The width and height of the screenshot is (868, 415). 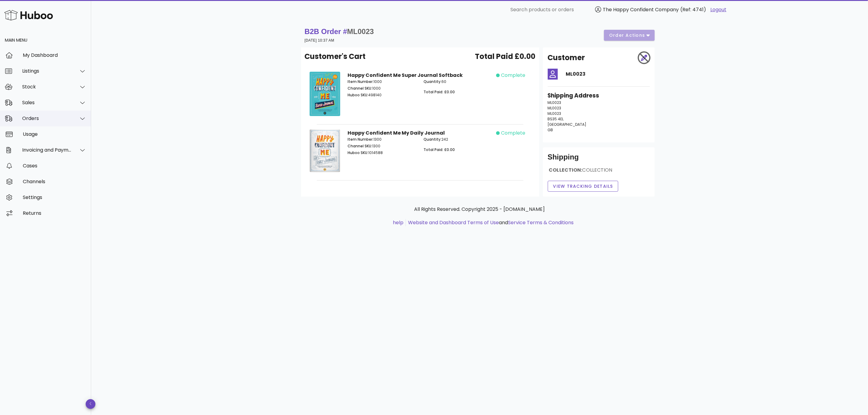 I want to click on p: 60, so click(x=458, y=82).